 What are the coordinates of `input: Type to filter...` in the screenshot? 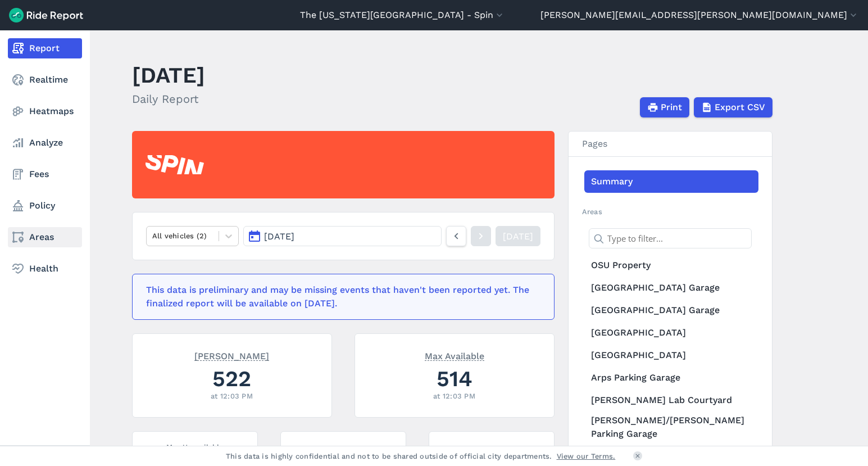 It's located at (671, 238).